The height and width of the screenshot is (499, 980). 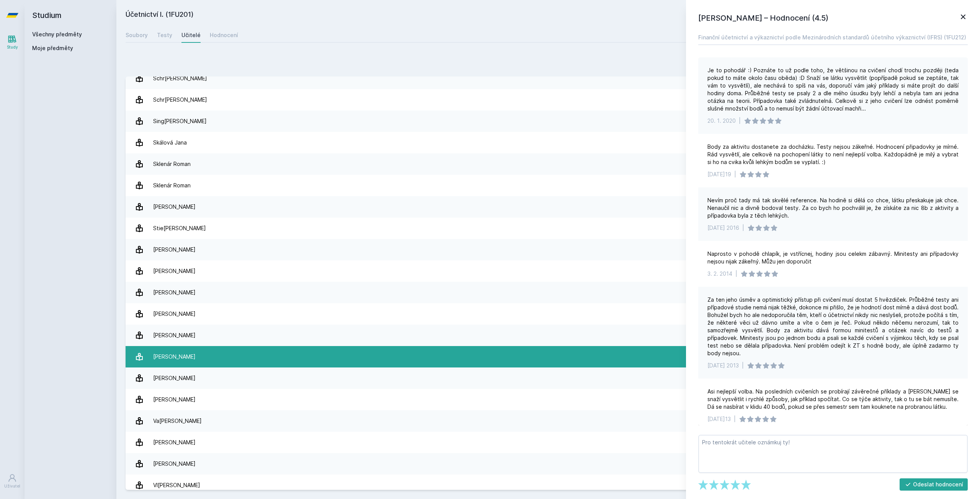 I want to click on a: Soubory, so click(x=136, y=35).